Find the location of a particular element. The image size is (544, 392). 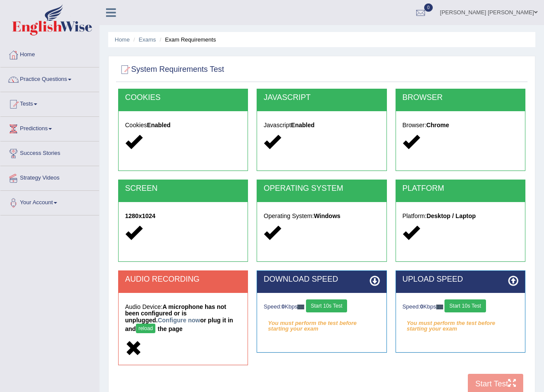

strong: Chrome is located at coordinates (437, 125).